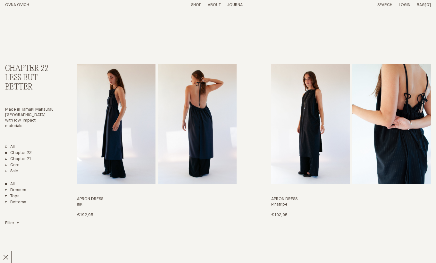  I want to click on a: All, so click(10, 147).